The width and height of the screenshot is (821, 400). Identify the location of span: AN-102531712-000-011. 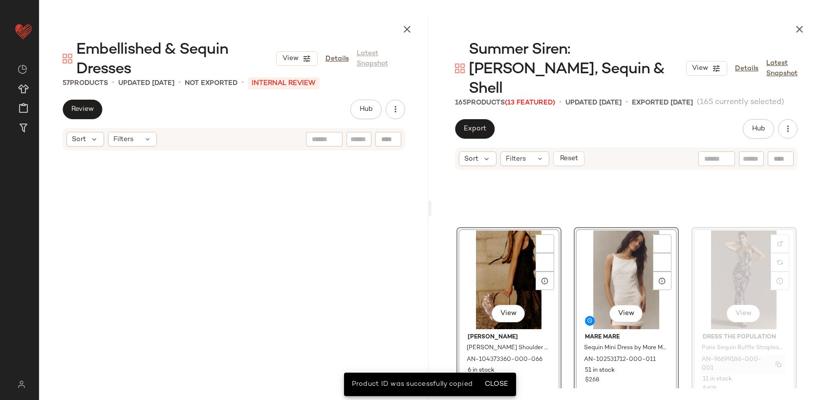
(620, 360).